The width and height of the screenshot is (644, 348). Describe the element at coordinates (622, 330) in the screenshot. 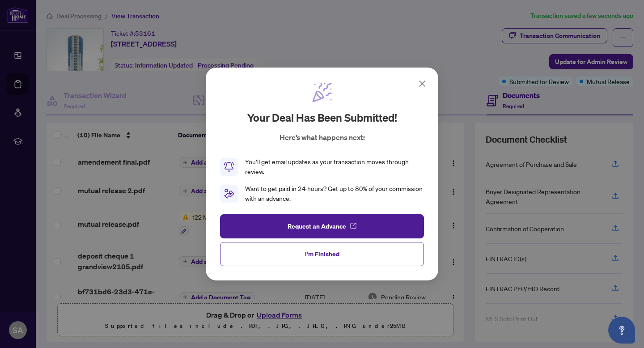

I see `button: Open asap` at that location.